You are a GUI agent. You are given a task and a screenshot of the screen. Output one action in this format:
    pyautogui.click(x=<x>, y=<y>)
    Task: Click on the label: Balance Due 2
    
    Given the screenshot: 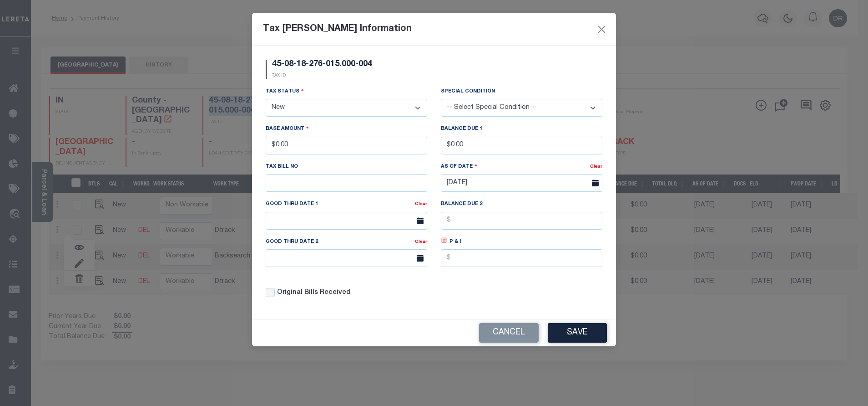 What is the action you would take?
    pyautogui.click(x=461, y=204)
    